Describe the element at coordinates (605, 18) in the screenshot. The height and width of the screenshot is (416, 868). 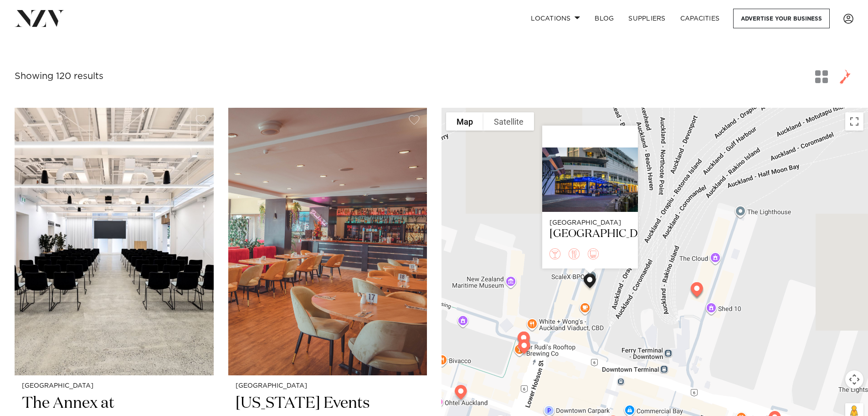
I see `a: BLOG` at that location.